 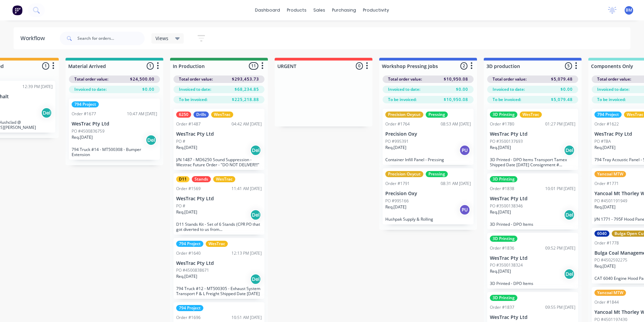 What do you see at coordinates (428, 160) in the screenshot?
I see `p: Container Infill Panel - Pressing` at bounding box center [428, 160].